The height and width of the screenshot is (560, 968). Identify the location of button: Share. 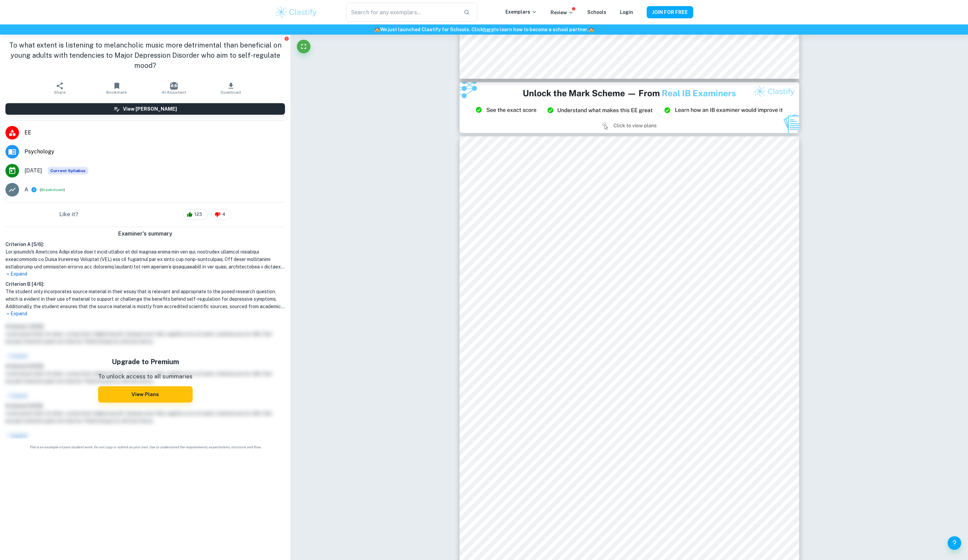
(60, 88).